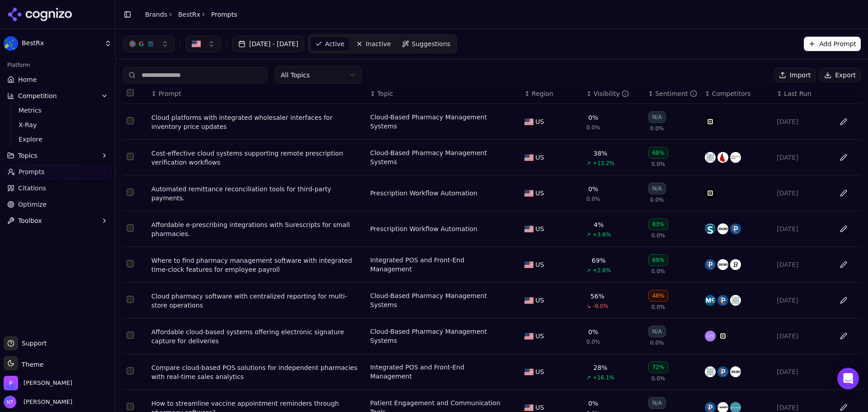 Image resolution: width=868 pixels, height=412 pixels. What do you see at coordinates (431, 43) in the screenshot?
I see `span: Suggestions` at bounding box center [431, 43].